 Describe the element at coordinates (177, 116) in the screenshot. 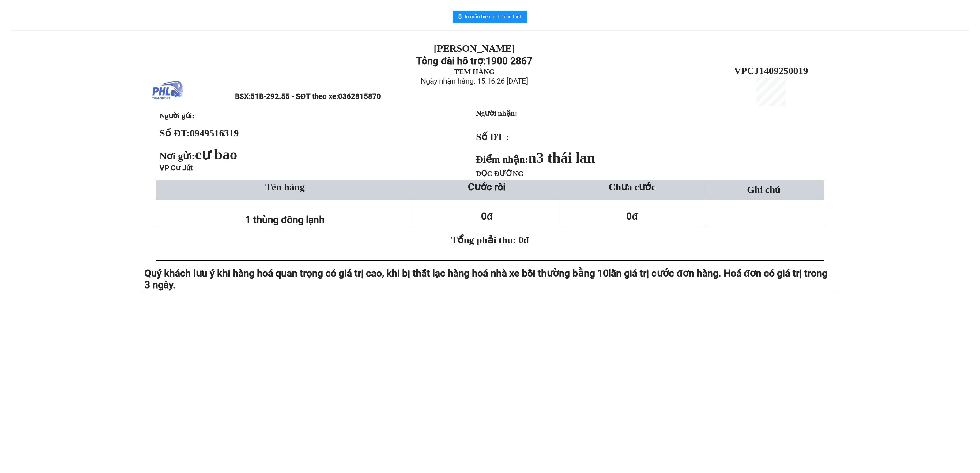

I see `span: Người gửi:` at that location.